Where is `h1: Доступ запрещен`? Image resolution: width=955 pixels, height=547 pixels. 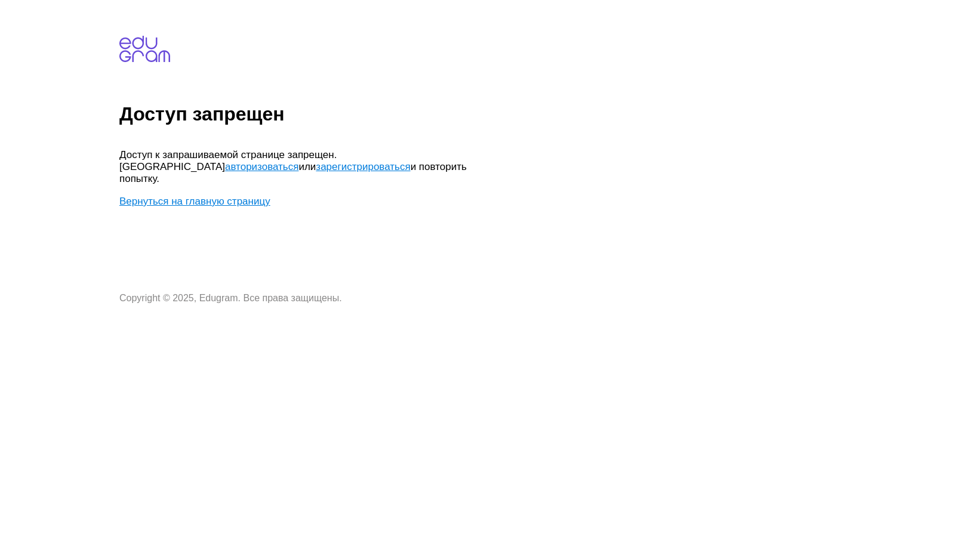 h1: Доступ запрещен is located at coordinates (535, 114).